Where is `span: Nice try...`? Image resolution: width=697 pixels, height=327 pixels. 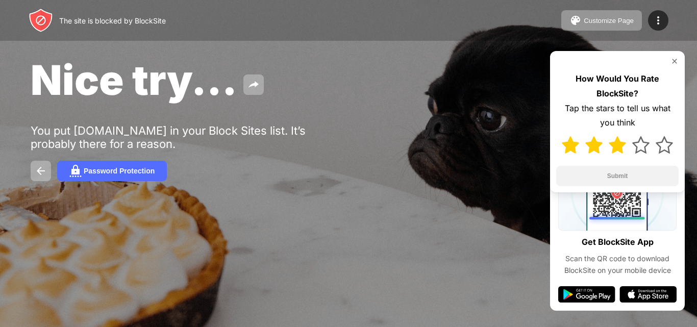
span: Nice try... is located at coordinates (134, 80).